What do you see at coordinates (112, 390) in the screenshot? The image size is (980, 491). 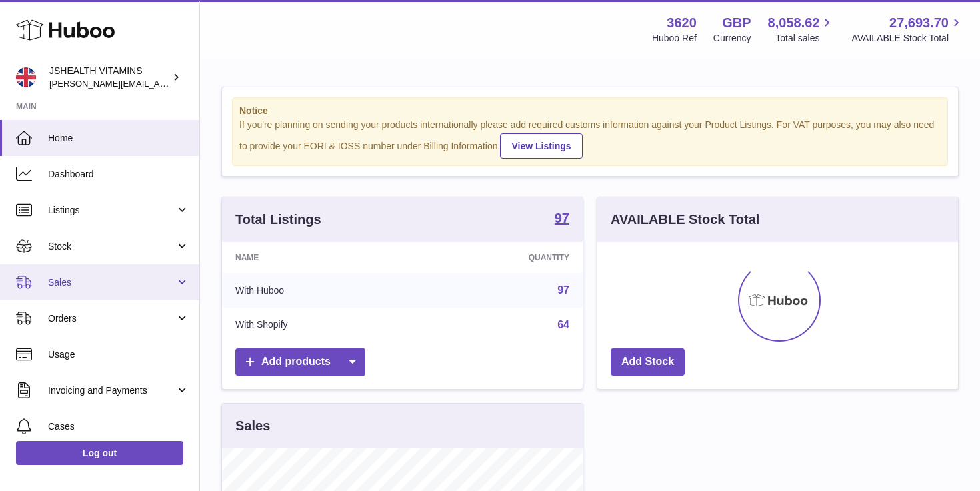 I see `span: Invoicing and Payments` at bounding box center [112, 390].